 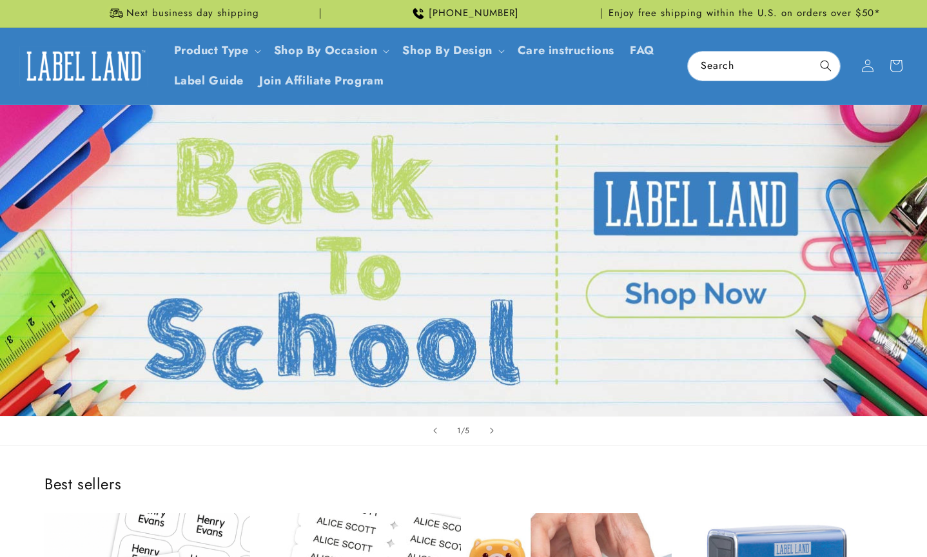 I want to click on img: Label Land, so click(x=84, y=66).